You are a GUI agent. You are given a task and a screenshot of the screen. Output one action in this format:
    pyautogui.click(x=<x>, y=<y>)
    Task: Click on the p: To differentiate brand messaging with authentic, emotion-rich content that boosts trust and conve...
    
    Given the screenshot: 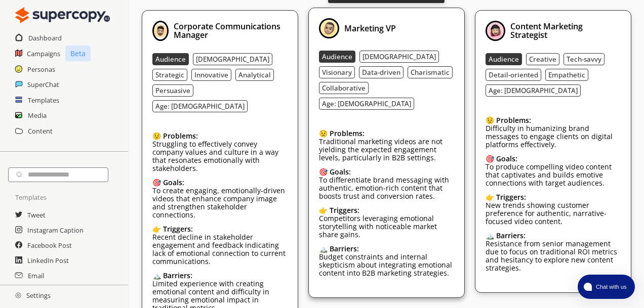 What is the action you would take?
    pyautogui.click(x=386, y=189)
    